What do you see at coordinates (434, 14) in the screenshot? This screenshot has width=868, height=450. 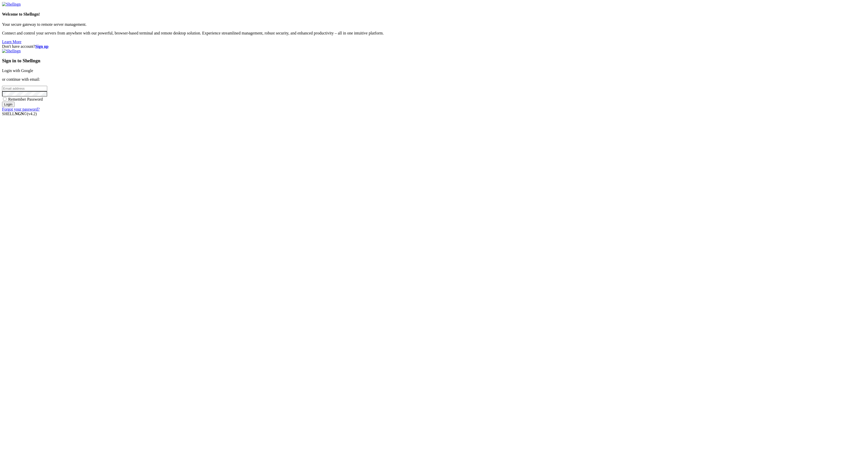 I see `h4: Welcome to Shellngn!` at bounding box center [434, 14].